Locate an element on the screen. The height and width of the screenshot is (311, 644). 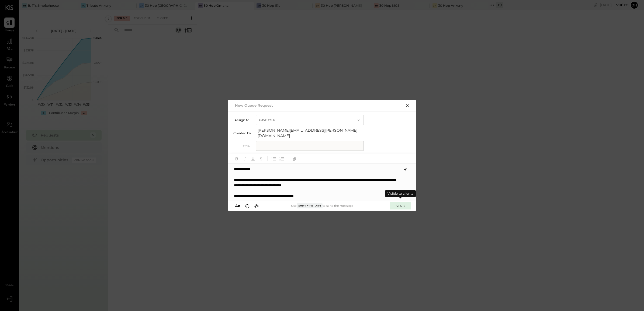
button: Ordered List is located at coordinates (282, 159).